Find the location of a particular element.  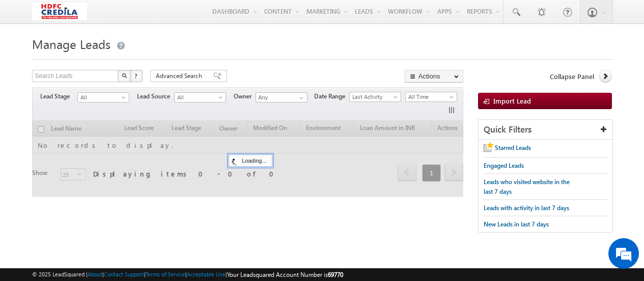

span: New Leads in last 7 days is located at coordinates (516, 224).